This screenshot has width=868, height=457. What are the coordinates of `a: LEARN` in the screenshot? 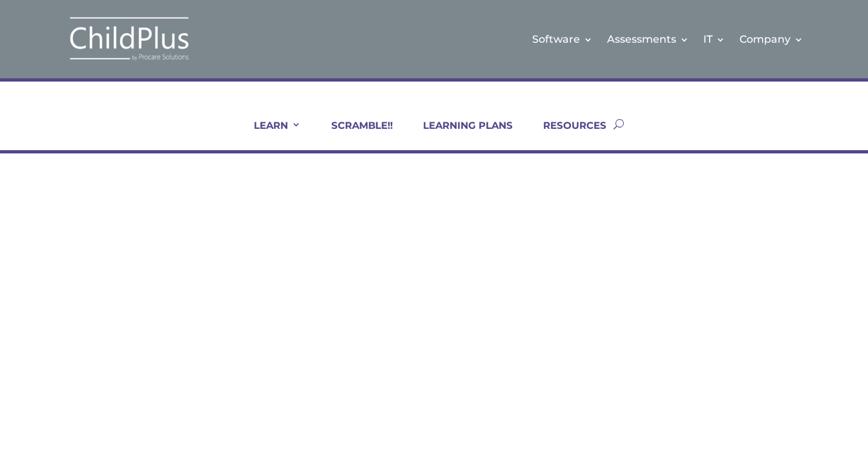 It's located at (269, 134).